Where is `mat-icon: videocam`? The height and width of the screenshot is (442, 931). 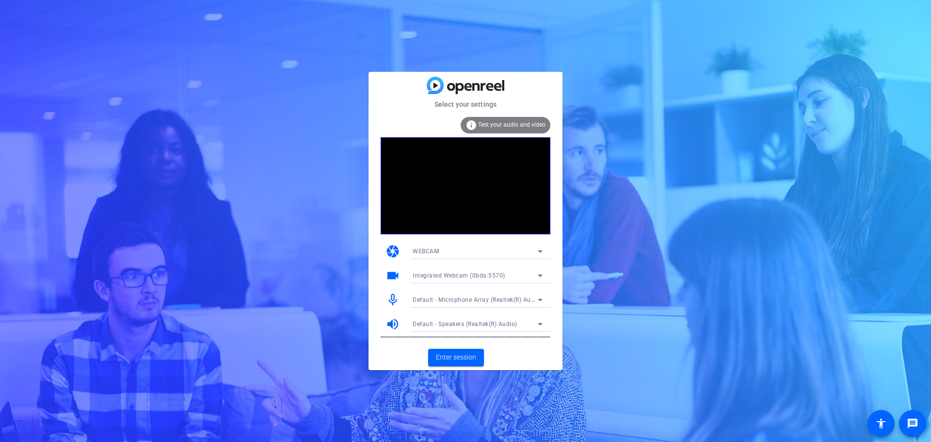
mat-icon: videocam is located at coordinates (393, 276).